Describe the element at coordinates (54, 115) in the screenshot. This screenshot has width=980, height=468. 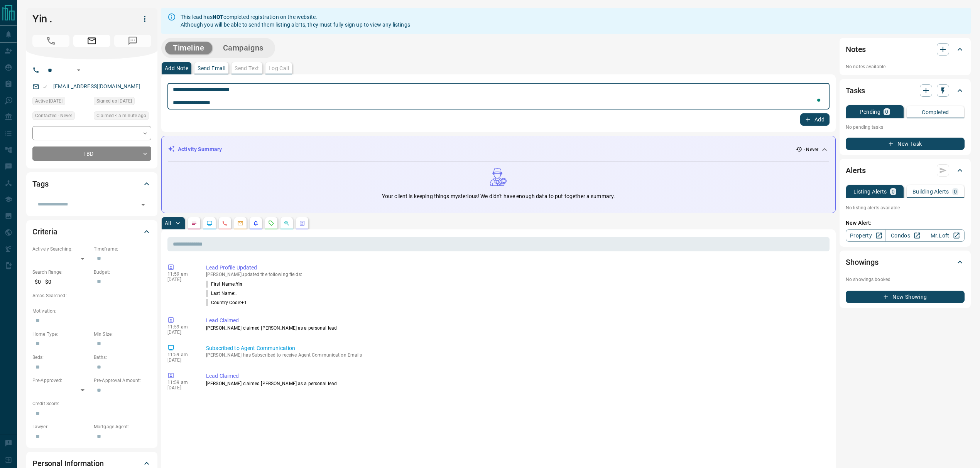
I see `span: Contacted - Never` at that location.